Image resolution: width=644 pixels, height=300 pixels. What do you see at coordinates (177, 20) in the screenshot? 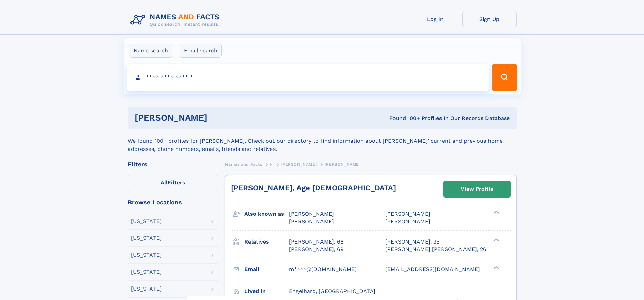
I see `img: Logo Names and Facts` at bounding box center [177, 20].